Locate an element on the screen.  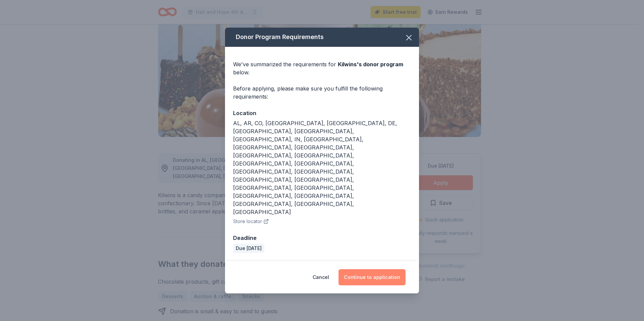
div: Deadline is located at coordinates (322, 238).